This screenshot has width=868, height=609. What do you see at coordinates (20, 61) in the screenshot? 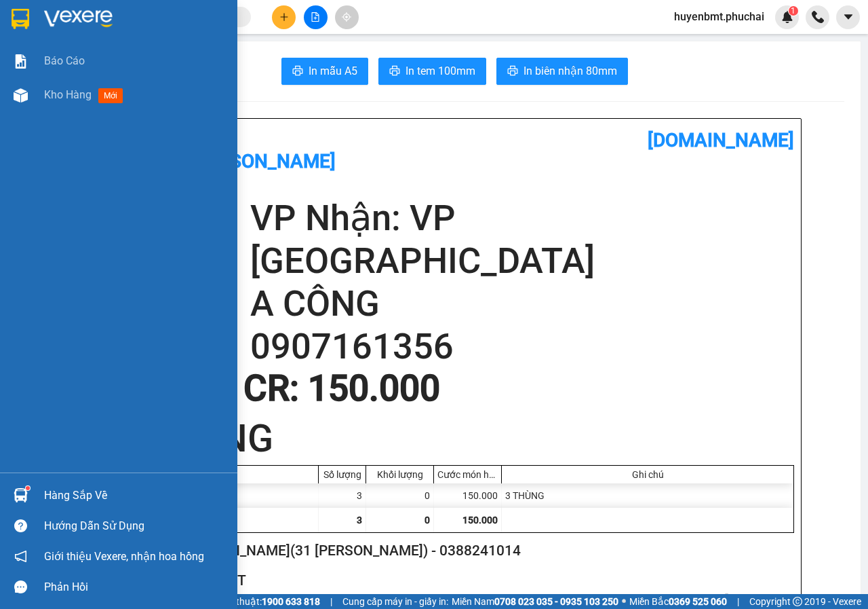
I see `img: solution-icon` at bounding box center [20, 61].